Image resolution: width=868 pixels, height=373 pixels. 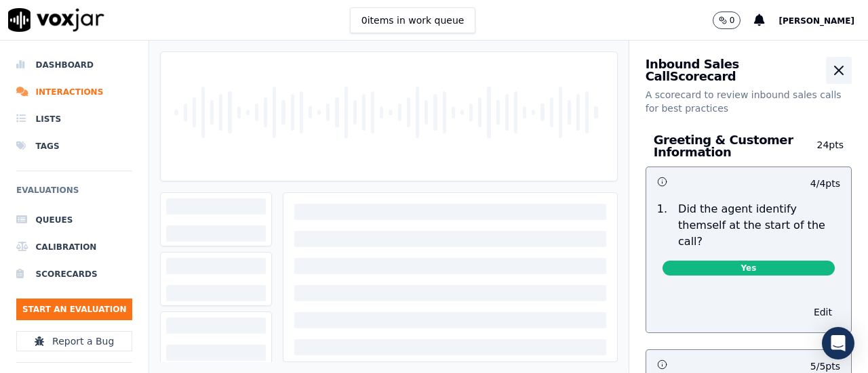 What do you see at coordinates (74, 147) in the screenshot?
I see `a: Tags` at bounding box center [74, 147].